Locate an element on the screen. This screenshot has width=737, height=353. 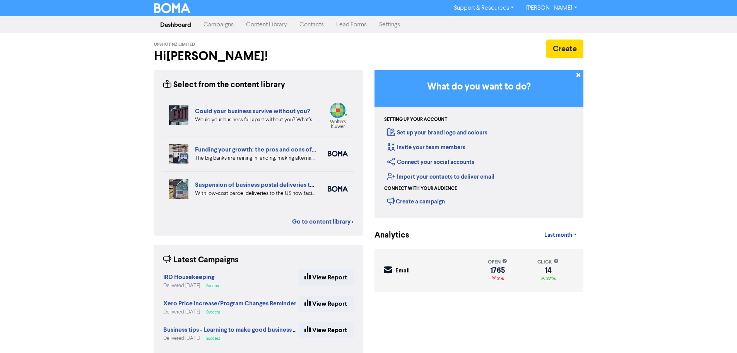
span: Last month is located at coordinates (558, 235).